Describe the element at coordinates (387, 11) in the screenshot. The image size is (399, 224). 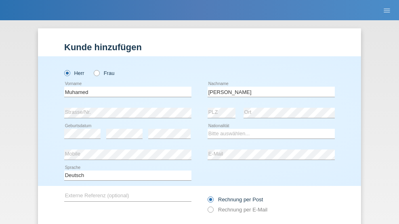
I see `i: menu` at that location.